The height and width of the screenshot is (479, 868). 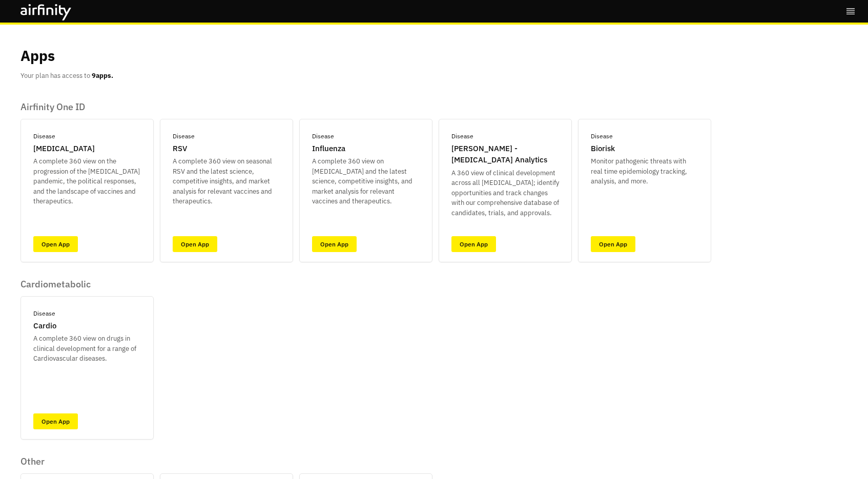 I want to click on p: Cardio, so click(x=45, y=326).